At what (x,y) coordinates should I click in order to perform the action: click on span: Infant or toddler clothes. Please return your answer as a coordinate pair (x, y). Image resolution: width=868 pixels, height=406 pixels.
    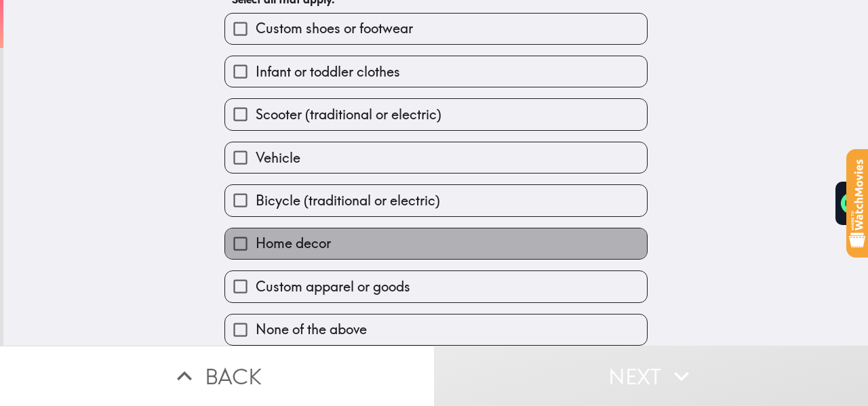
    Looking at the image, I should click on (327, 72).